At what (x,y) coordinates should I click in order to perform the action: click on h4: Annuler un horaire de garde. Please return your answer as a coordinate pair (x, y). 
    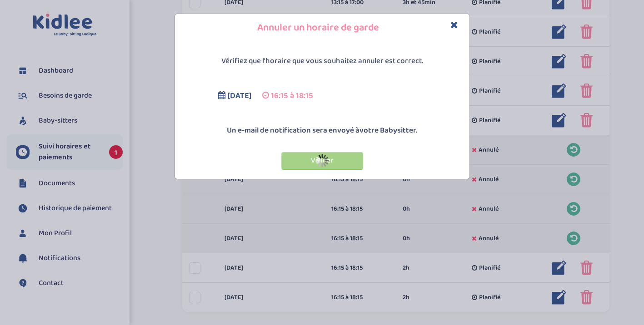
    Looking at the image, I should click on (322, 28).